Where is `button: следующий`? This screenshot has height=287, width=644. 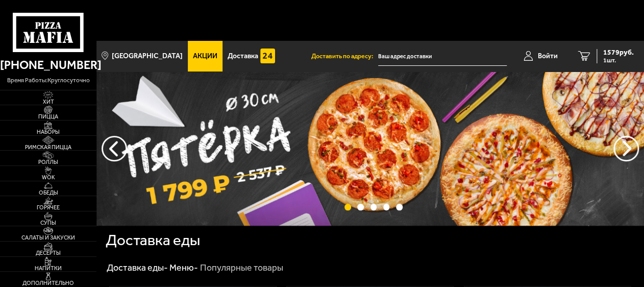 button: следующий is located at coordinates (114, 149).